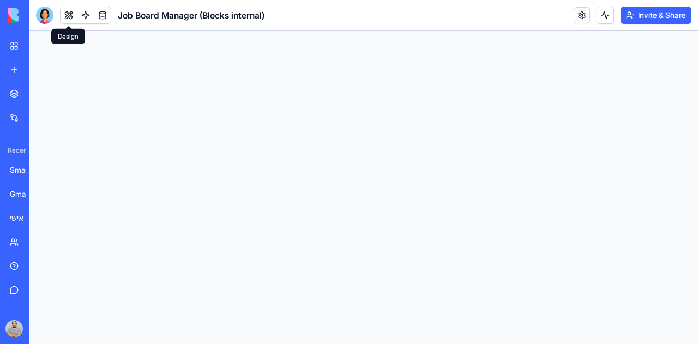  Describe the element at coordinates (68, 37) in the screenshot. I see `div: Design` at that location.